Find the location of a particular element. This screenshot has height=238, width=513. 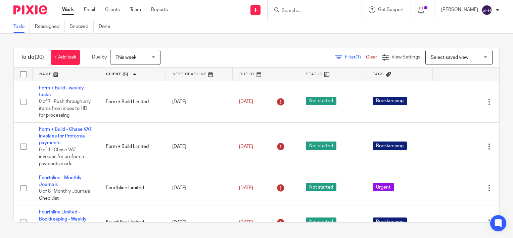

span: This week is located at coordinates (126, 57).